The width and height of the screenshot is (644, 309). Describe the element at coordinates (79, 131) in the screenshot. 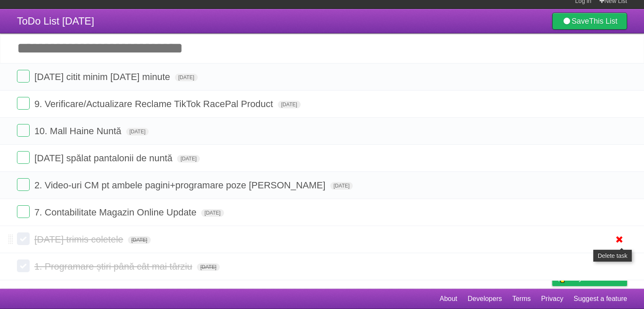

I see `span: 10. Mall Haine Nuntă` at that location.